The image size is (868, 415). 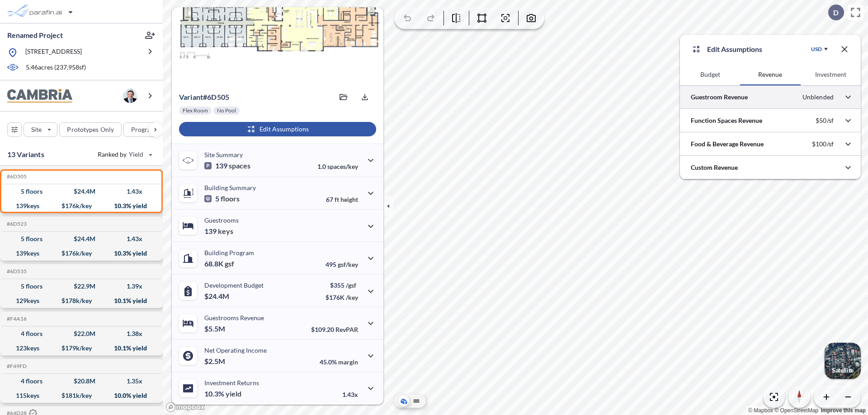 I want to click on p: Prototypes Only, so click(x=91, y=130).